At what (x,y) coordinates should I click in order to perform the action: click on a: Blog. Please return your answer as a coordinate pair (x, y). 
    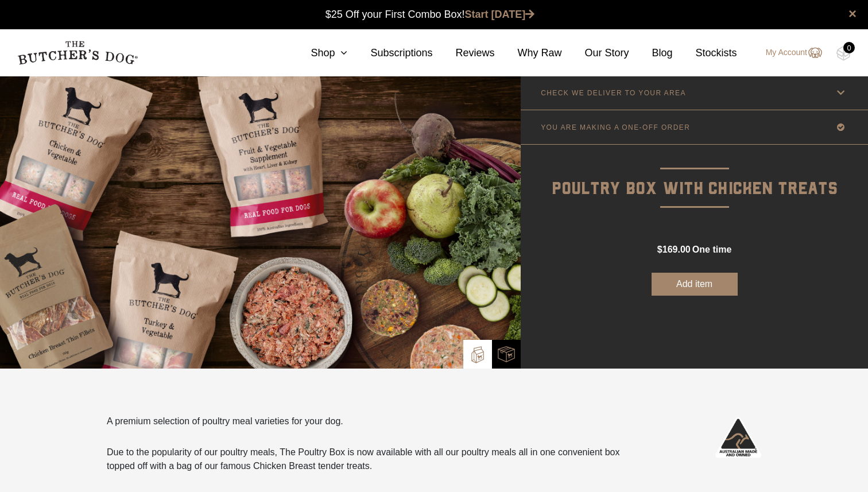
    Looking at the image, I should click on (651, 53).